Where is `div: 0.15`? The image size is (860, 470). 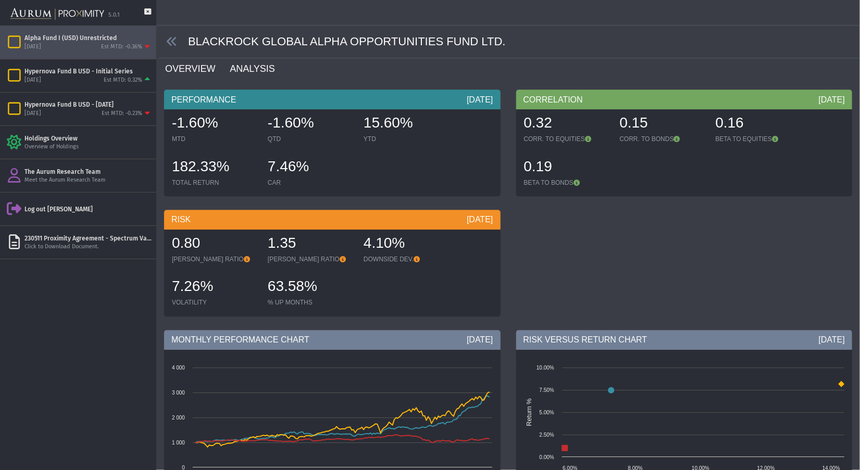 div: 0.15 is located at coordinates (663, 124).